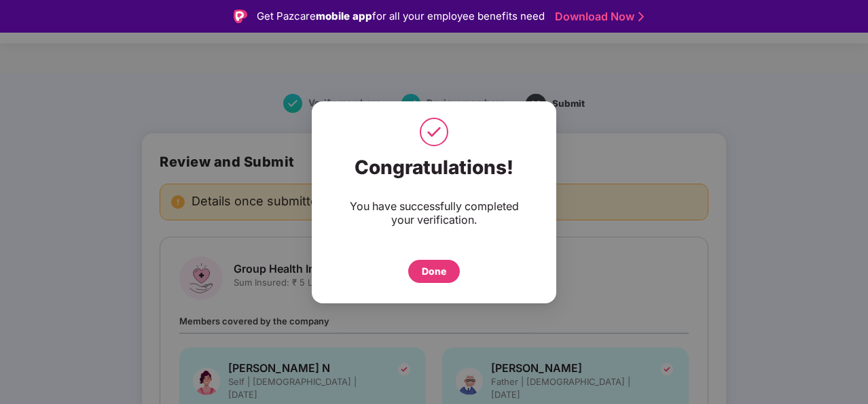  Describe the element at coordinates (434, 131) in the screenshot. I see `img: svg+xml;base64,PHN2ZyB4bWxucz0iaHR0cDovL3d3dy53My5vcmcvMjAwMC9zdmciIHdpZHRoPSI1MCIgaGVpZ2h0PSI1MC...` at that location.